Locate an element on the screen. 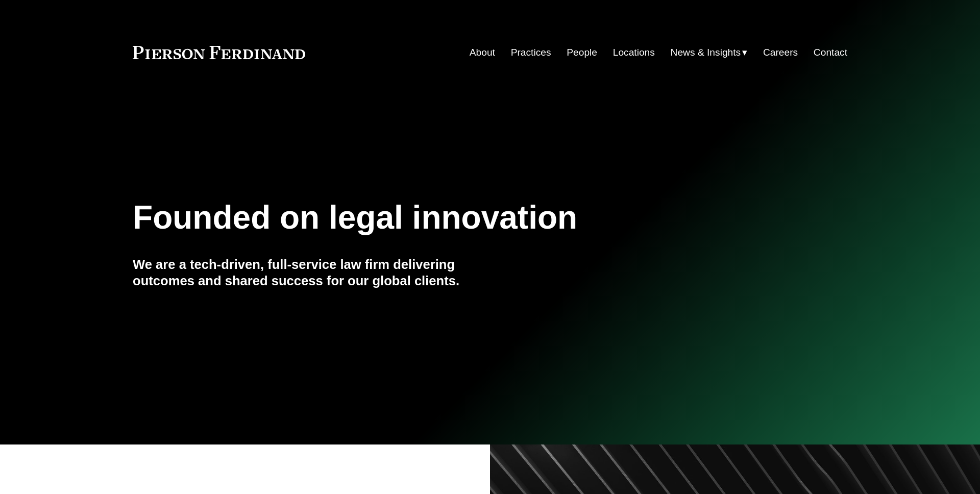 This screenshot has width=980, height=494. a: People is located at coordinates (582, 53).